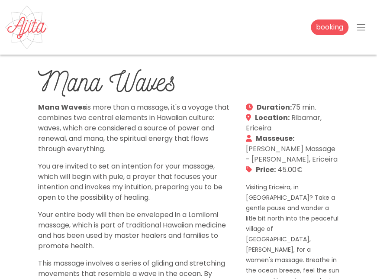 The height and width of the screenshot is (279, 377). Describe the element at coordinates (275, 138) in the screenshot. I see `strong: Masseuse:` at that location.